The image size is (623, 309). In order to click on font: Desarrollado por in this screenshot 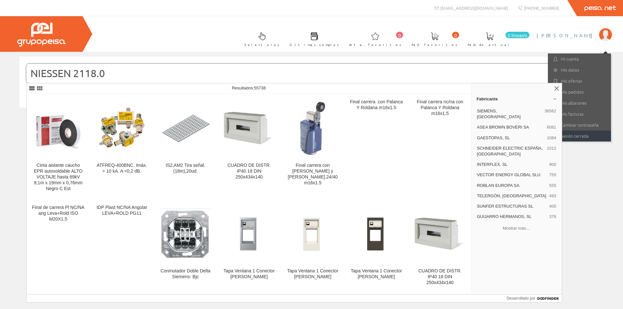, I will do `click(521, 298)`.